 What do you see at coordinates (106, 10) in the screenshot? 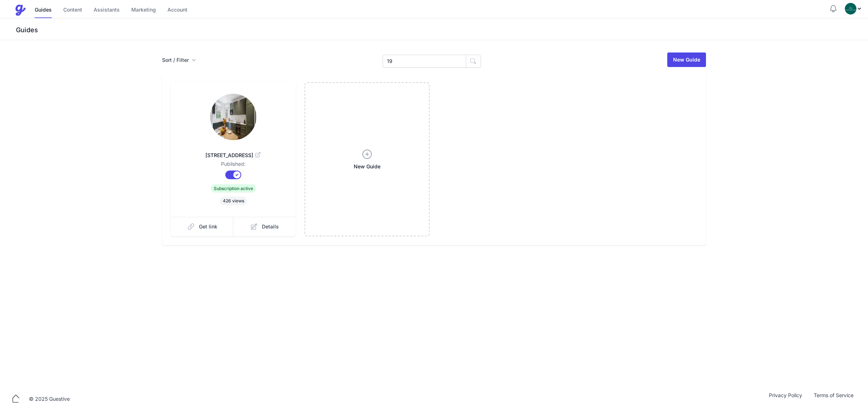
I see `a: Assistants` at bounding box center [106, 10].